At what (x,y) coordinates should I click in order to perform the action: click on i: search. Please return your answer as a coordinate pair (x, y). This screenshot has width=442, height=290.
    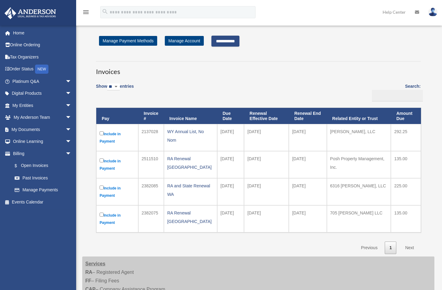
    Looking at the image, I should click on (105, 12).